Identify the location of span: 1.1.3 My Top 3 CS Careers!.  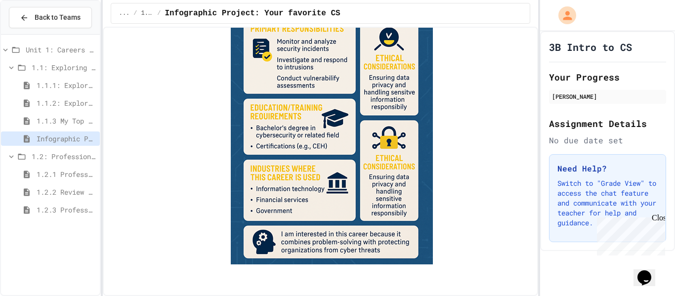
(66, 121).